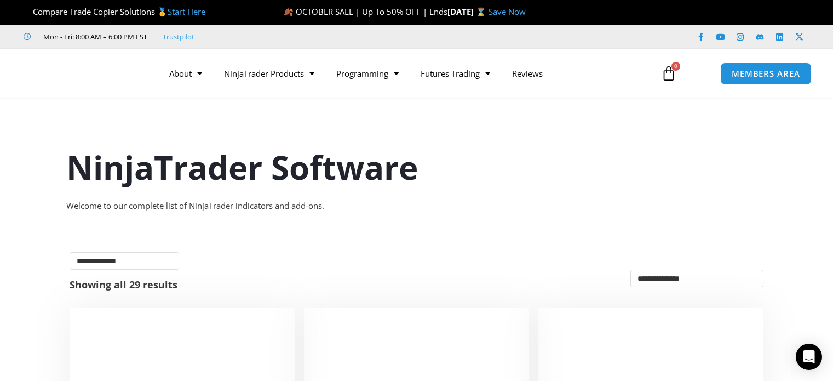 This screenshot has width=833, height=381. What do you see at coordinates (404, 73) in the screenshot?
I see `nav: Menu` at bounding box center [404, 73].